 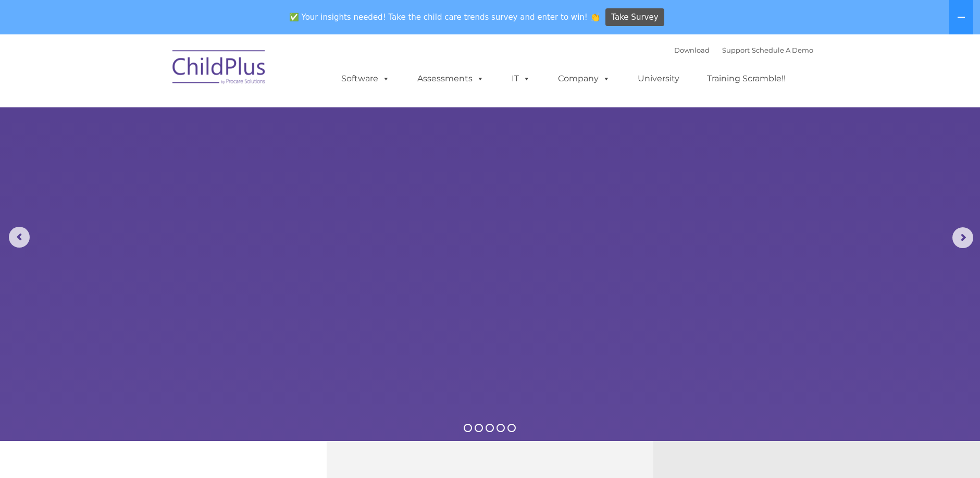 What do you see at coordinates (658, 79) in the screenshot?
I see `a: University` at bounding box center [658, 79].